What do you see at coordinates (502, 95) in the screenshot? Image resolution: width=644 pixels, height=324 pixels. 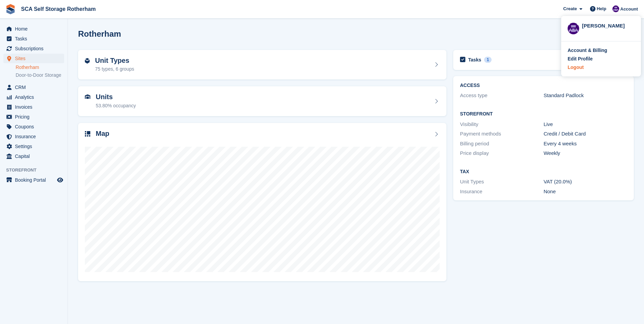 I see `div: Access type` at bounding box center [502, 95].